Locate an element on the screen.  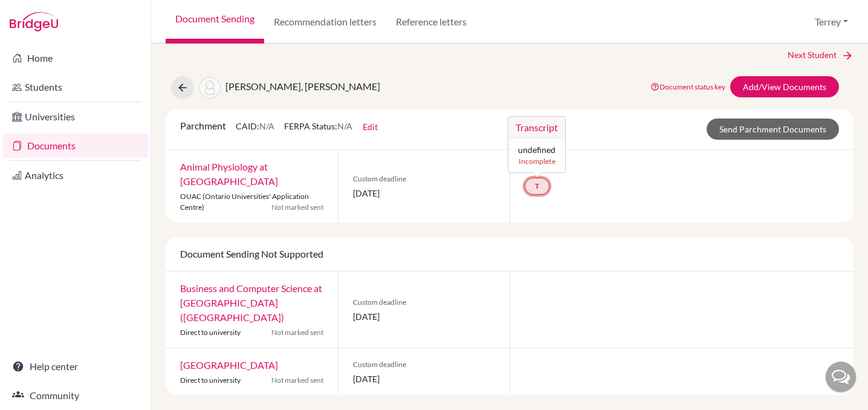
span: Help is located at coordinates (40, 14).